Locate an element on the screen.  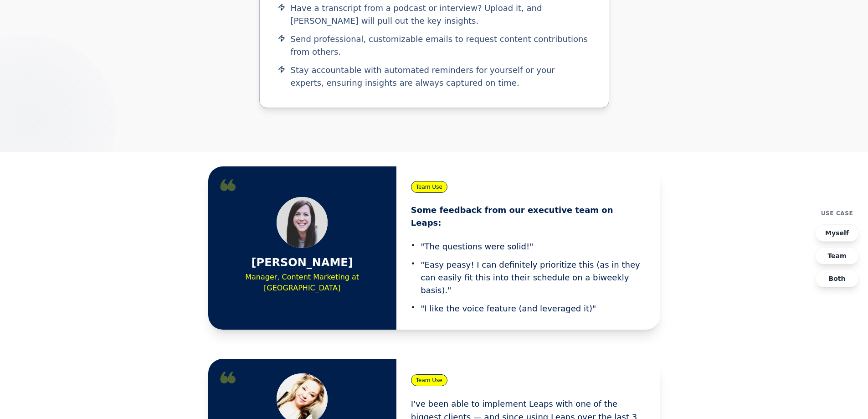
h2: Some feedback from our executive team on Leaps: is located at coordinates (528, 216).